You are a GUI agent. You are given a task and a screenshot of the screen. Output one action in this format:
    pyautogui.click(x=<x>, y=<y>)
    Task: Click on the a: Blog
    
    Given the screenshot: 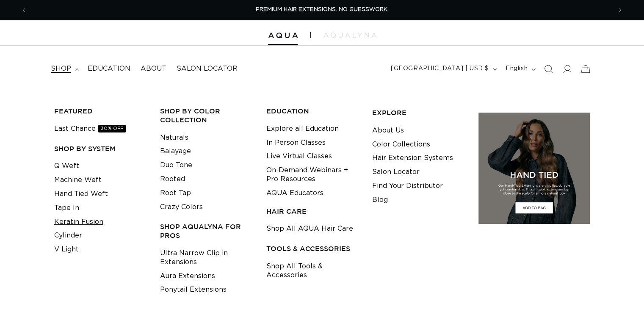 What is the action you would take?
    pyautogui.click(x=380, y=200)
    